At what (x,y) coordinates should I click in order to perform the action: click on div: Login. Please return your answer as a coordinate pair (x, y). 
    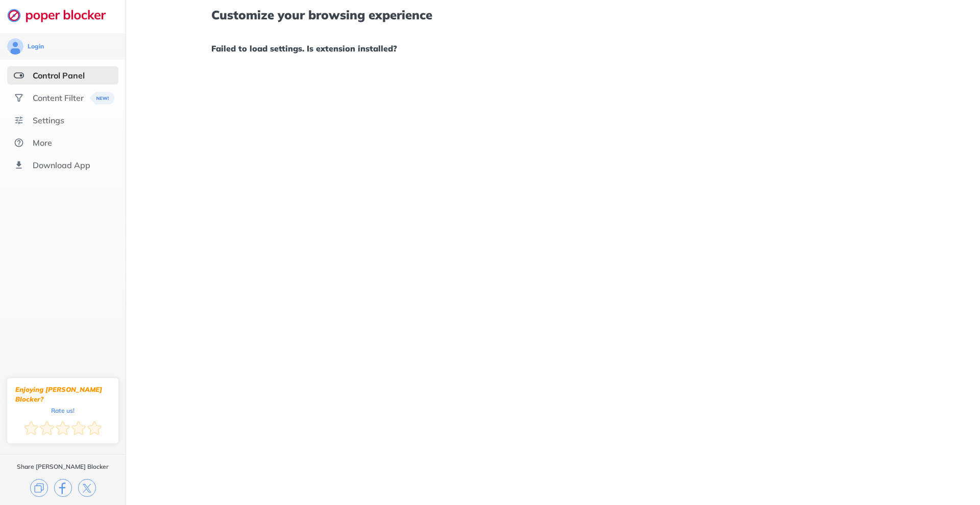
    Looking at the image, I should click on (36, 46).